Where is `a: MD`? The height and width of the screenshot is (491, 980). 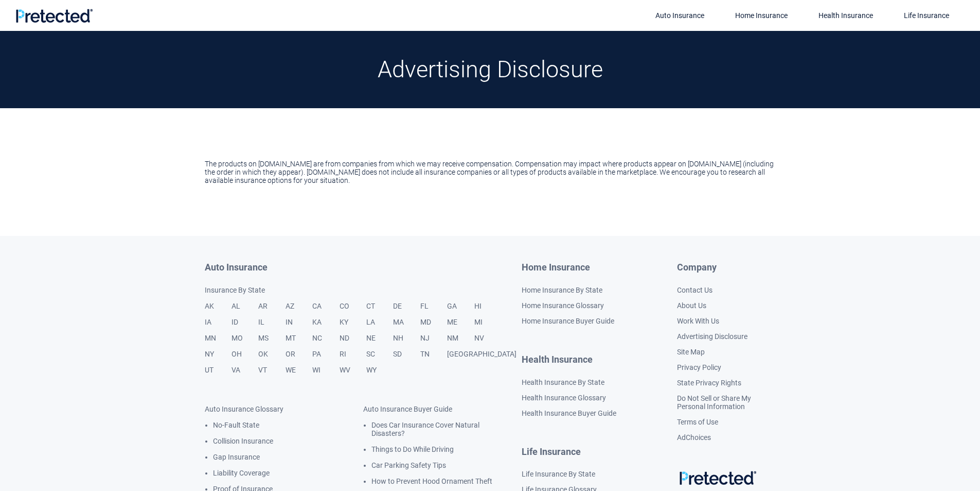 a: MD is located at coordinates (434, 326).